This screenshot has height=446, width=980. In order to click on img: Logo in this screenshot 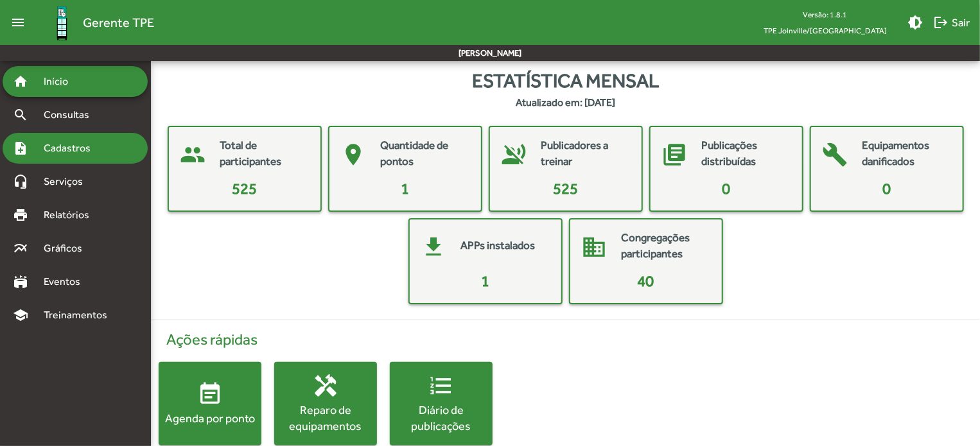, I will do `click(61, 23)`.